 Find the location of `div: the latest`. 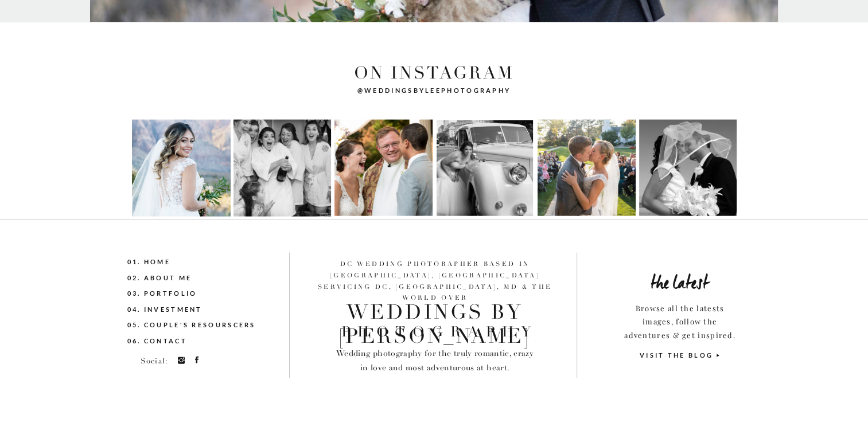

div: the latest is located at coordinates (680, 282).